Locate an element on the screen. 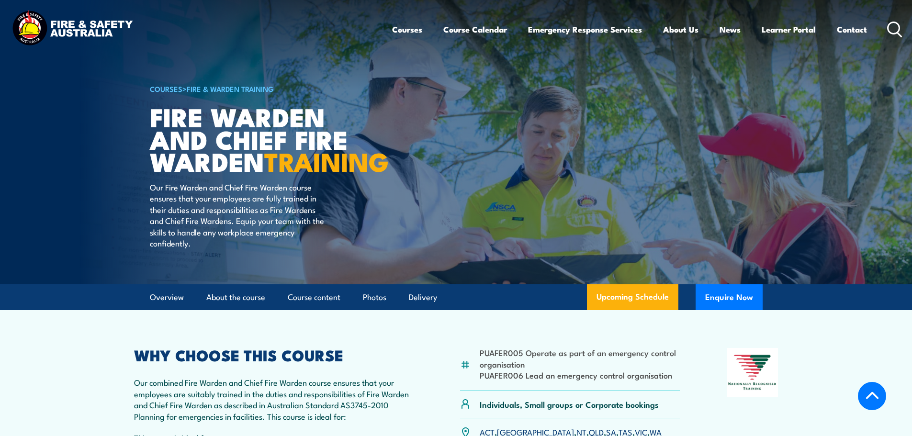 Image resolution: width=912 pixels, height=436 pixels. h1: Fire Warden and Chief Fire Warden is located at coordinates (268, 139).